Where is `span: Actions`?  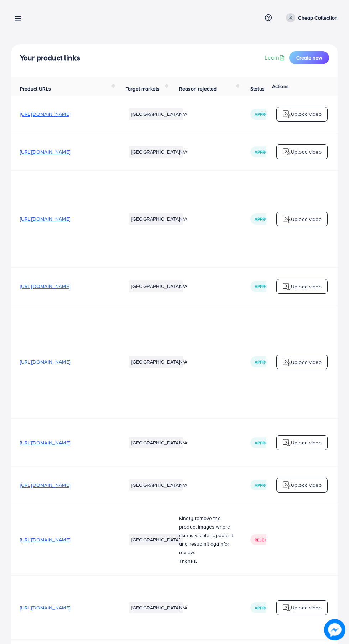 span: Actions is located at coordinates (280, 86).